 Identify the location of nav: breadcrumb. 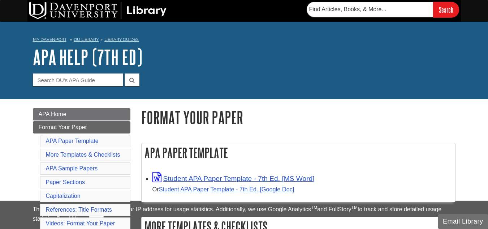
(244, 40).